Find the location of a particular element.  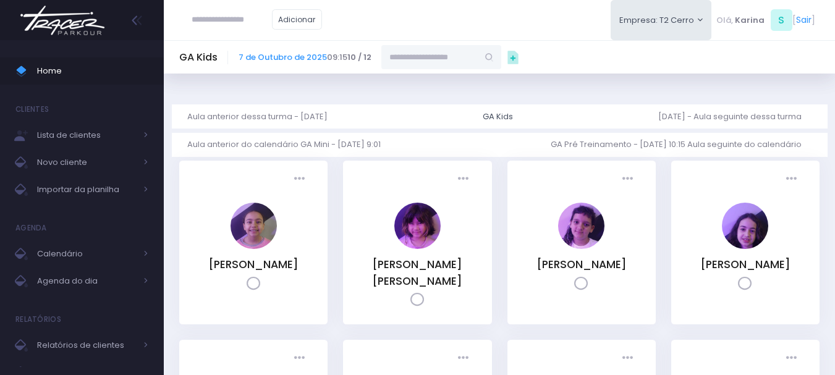

a: Adicionar is located at coordinates (297, 19).